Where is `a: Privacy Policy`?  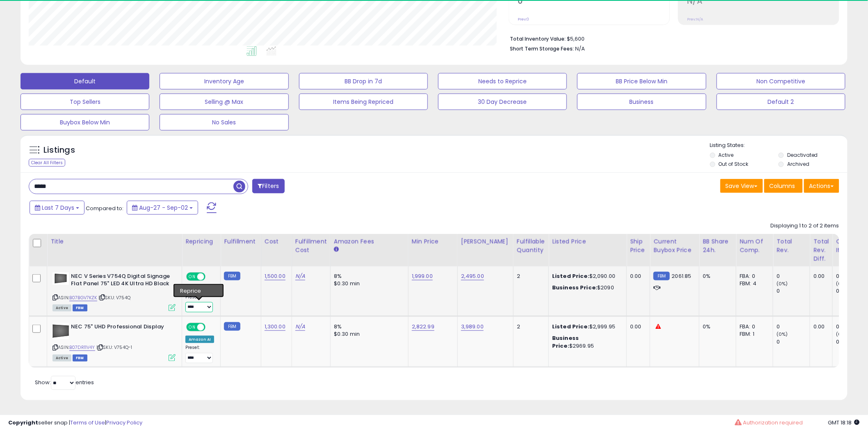 a: Privacy Policy is located at coordinates (124, 422).